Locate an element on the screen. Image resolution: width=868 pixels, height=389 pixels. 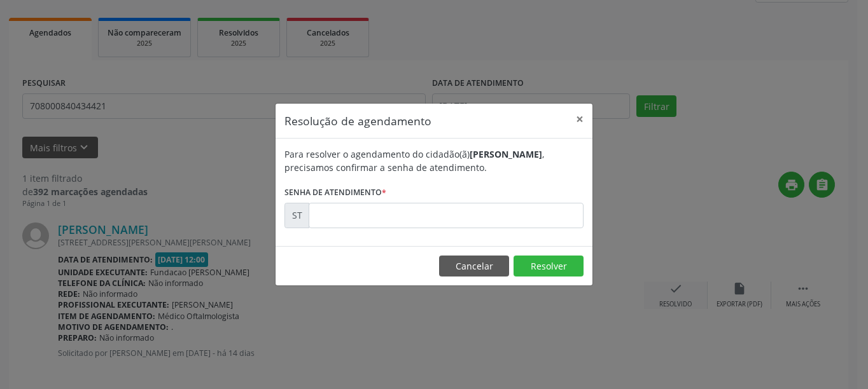
button: Close is located at coordinates (580, 119).